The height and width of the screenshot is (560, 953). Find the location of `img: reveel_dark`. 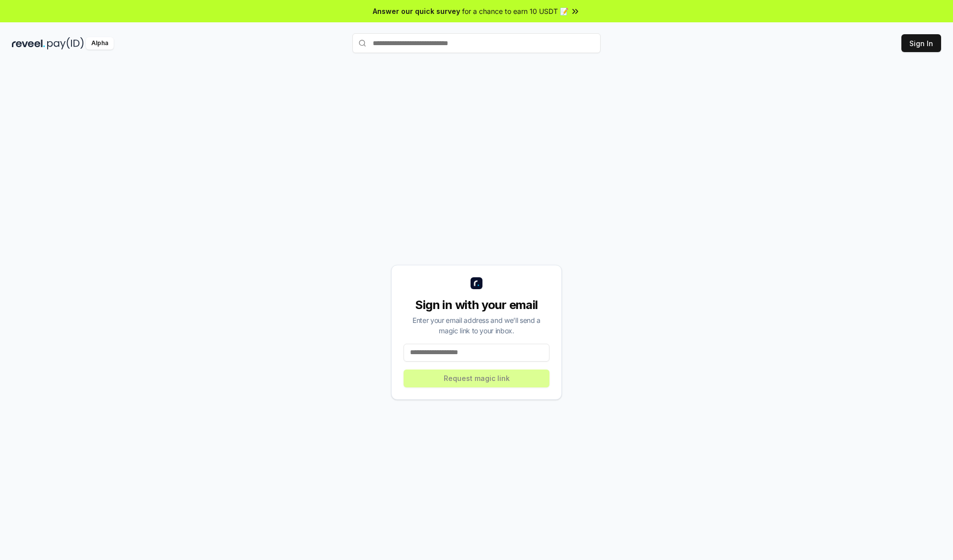

img: reveel_dark is located at coordinates (28, 43).